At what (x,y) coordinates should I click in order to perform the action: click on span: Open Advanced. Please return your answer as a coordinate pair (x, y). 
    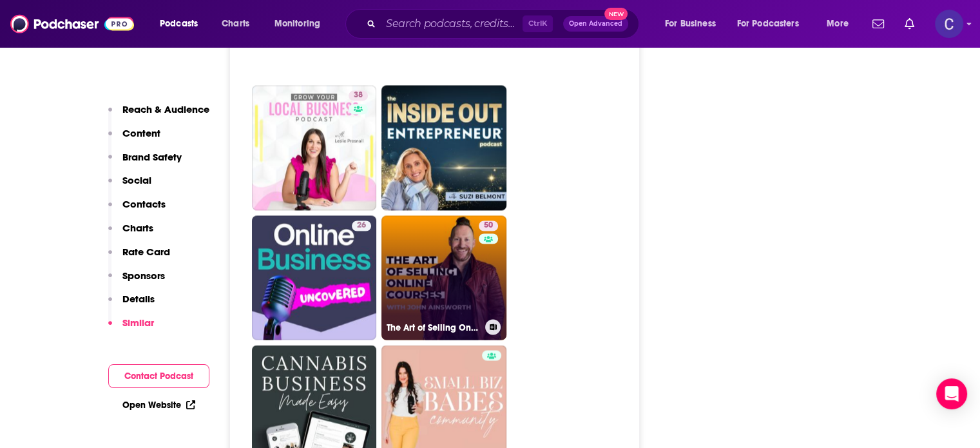
    Looking at the image, I should click on (596, 24).